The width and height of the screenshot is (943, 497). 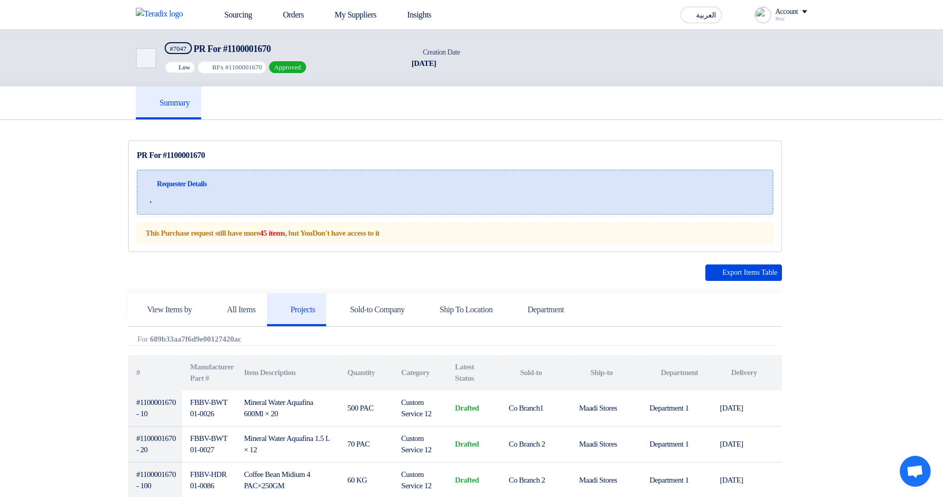 I want to click on th: Manufacturer Part #, so click(x=209, y=373).